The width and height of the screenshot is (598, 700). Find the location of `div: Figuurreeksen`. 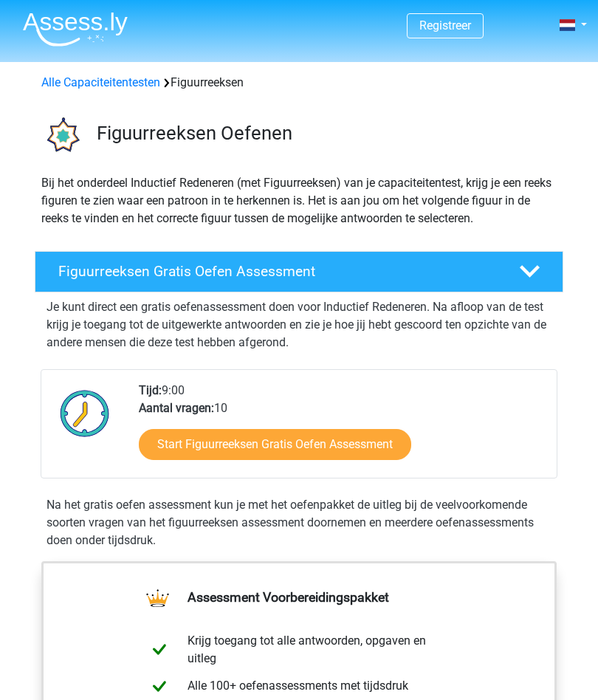

div: Figuurreeksen is located at coordinates (299, 83).